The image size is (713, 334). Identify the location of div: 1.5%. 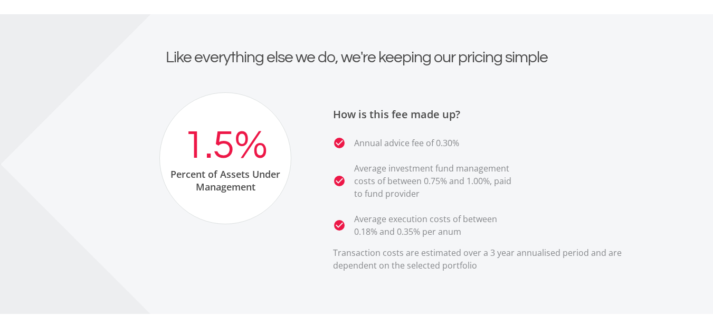
(225, 146).